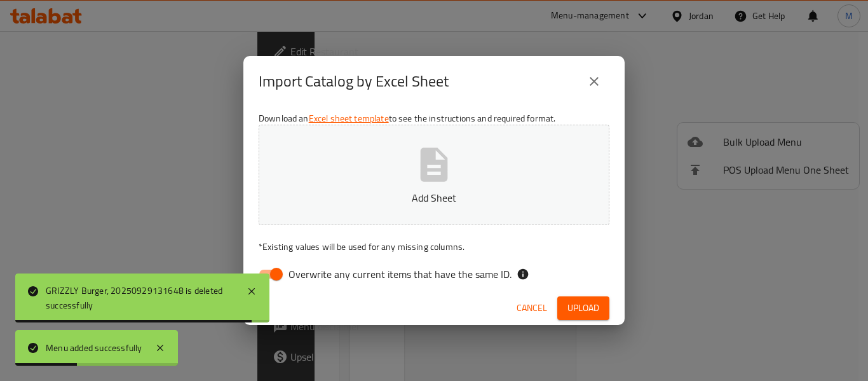  Describe the element at coordinates (583, 308) in the screenshot. I see `span: Upload` at that location.